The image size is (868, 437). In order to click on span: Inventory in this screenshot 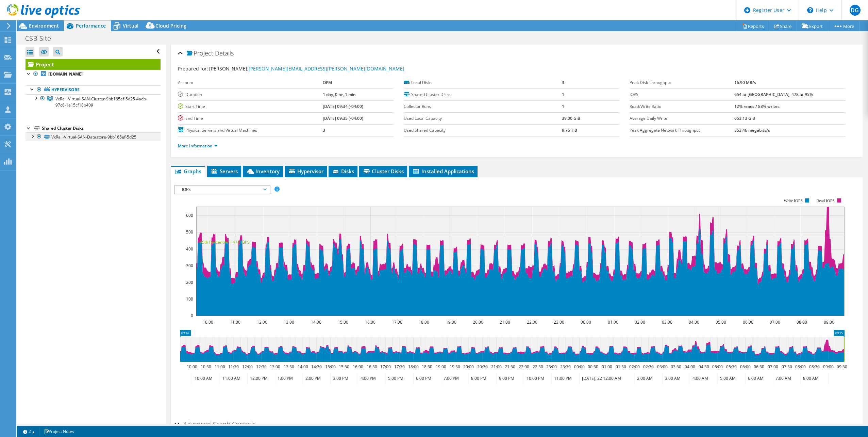, I will do `click(263, 171)`.